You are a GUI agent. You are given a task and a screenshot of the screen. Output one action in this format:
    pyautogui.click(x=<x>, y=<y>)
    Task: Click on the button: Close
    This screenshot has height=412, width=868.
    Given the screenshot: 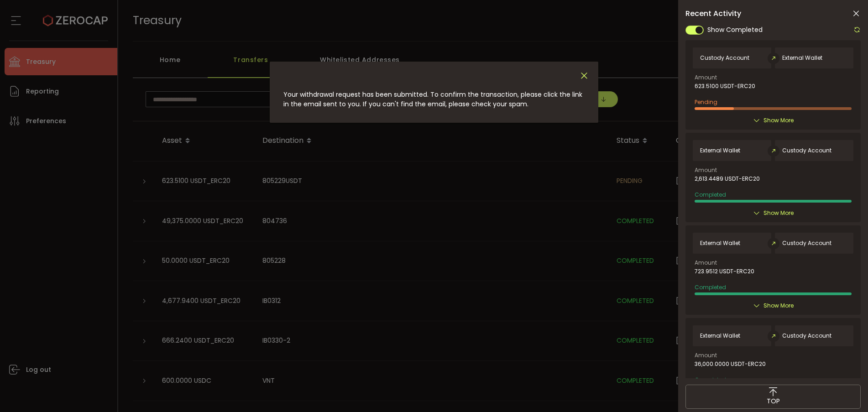 What is the action you would take?
    pyautogui.click(x=584, y=75)
    